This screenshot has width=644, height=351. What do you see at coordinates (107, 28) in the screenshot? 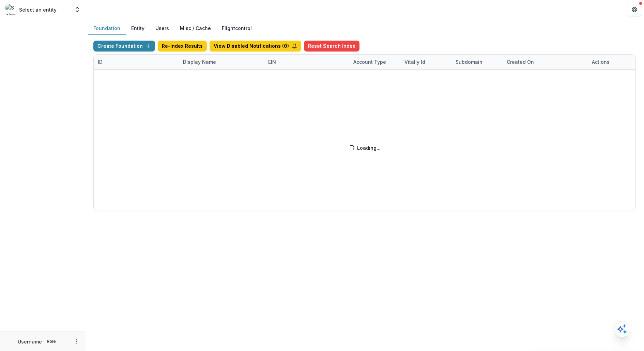
I see `button: Foundation` at bounding box center [107, 28].